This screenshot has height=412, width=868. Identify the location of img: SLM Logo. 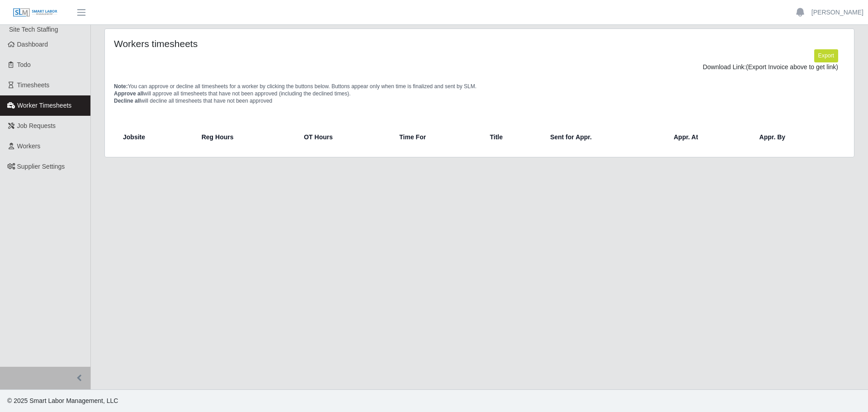
(35, 13).